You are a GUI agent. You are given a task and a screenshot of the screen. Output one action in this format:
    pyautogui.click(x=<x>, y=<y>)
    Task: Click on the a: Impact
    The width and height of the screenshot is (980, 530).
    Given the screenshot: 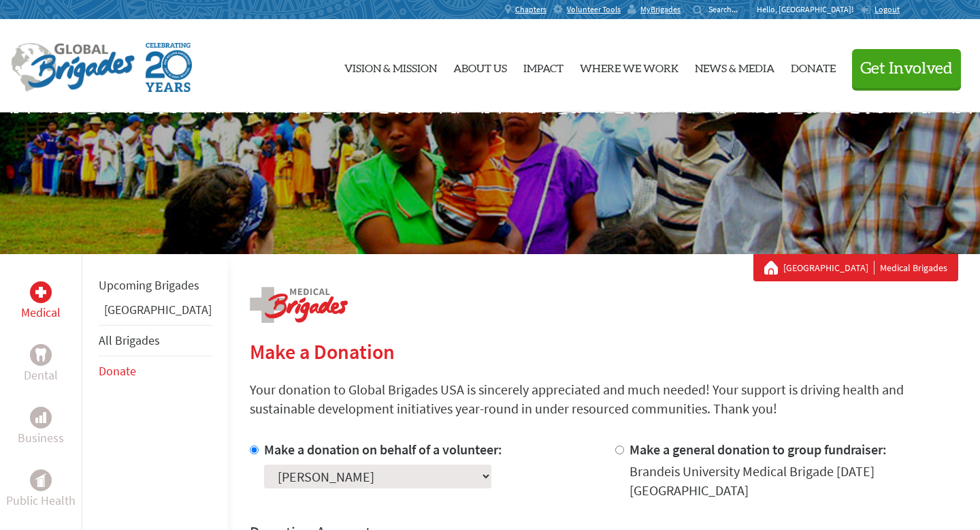 What is the action you would take?
    pyautogui.click(x=544, y=66)
    